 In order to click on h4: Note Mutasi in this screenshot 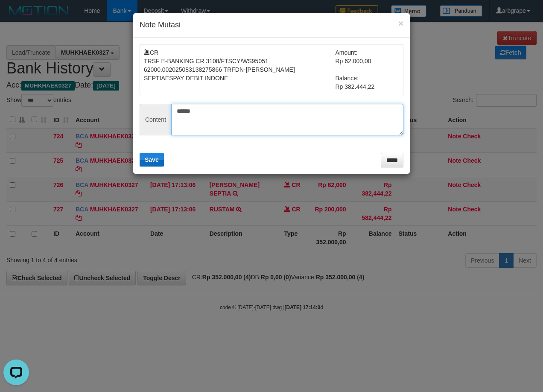, I will do `click(272, 25)`.